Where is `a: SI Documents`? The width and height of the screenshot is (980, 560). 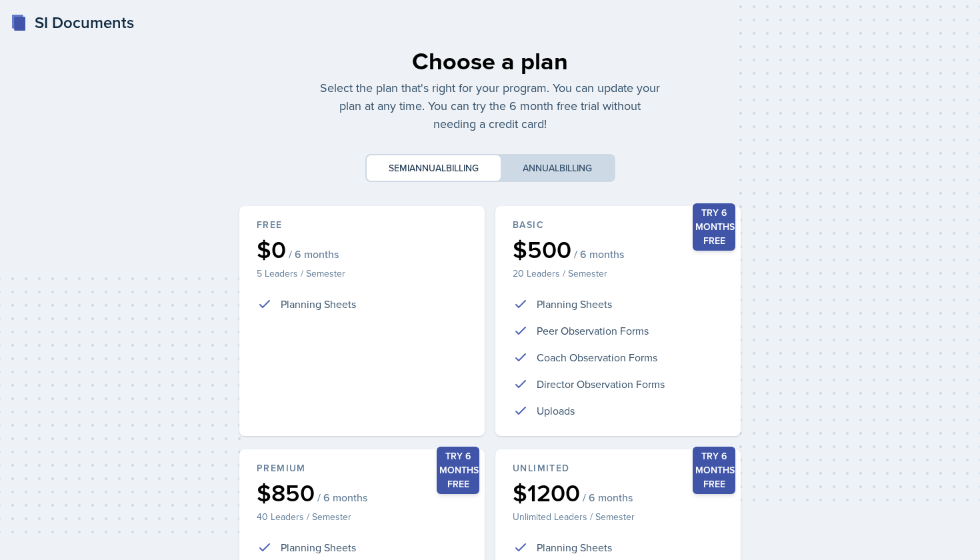 a: SI Documents is located at coordinates (72, 23).